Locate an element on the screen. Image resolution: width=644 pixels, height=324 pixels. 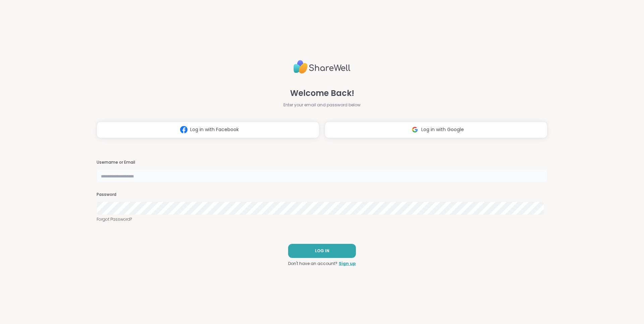
img: ShareWell Logo is located at coordinates (322, 67).